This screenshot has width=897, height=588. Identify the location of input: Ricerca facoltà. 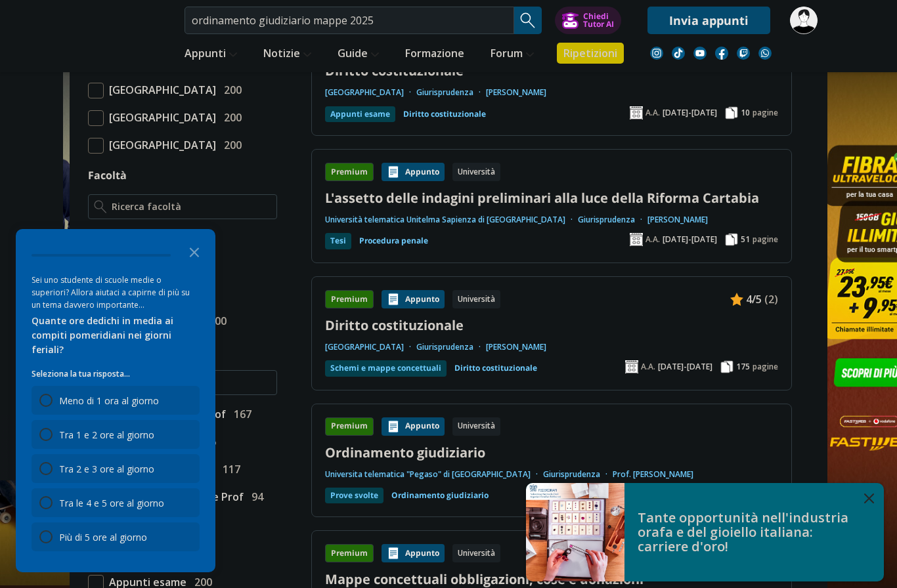
(191, 207).